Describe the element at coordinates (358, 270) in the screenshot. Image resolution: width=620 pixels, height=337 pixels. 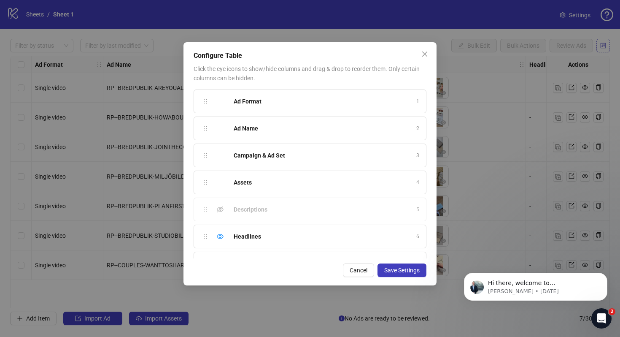
I see `span: Cancel` at that location.